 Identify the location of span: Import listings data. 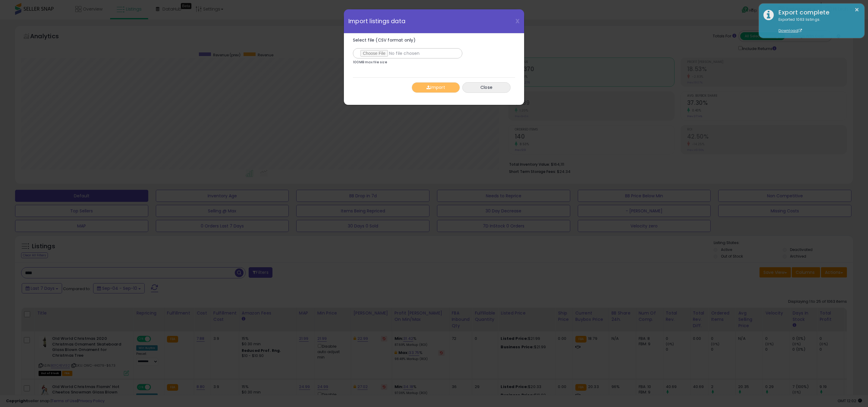
(377, 21).